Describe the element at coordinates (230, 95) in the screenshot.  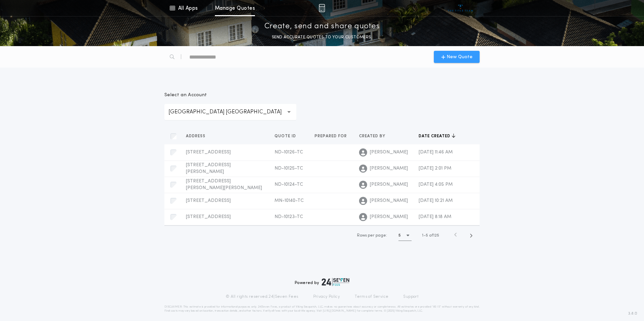
I see `p: Select an Account` at that location.